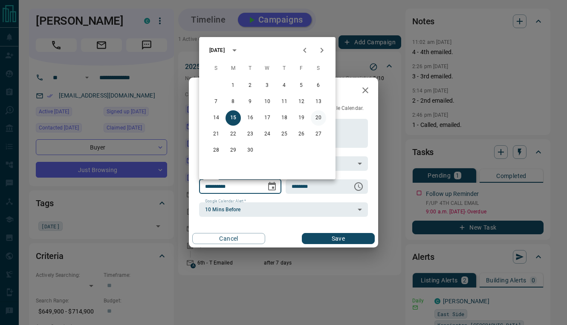 Image resolution: width=567 pixels, height=325 pixels. I want to click on button: 9, so click(250, 102).